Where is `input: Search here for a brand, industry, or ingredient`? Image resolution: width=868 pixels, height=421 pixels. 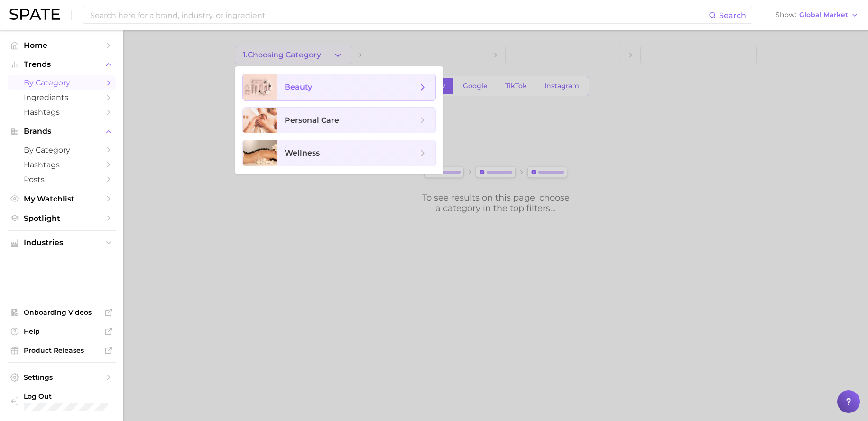
input: Search here for a brand, industry, or ingredient is located at coordinates (399, 15).